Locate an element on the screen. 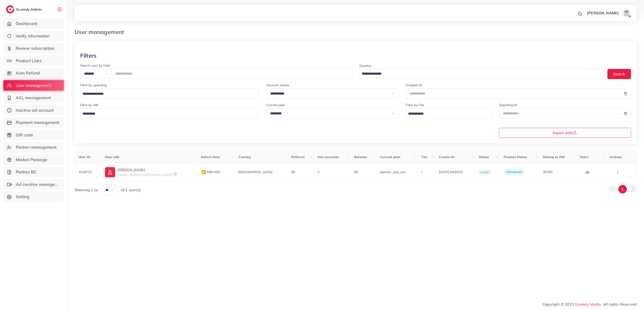  span: Create At is located at coordinates (446, 157).